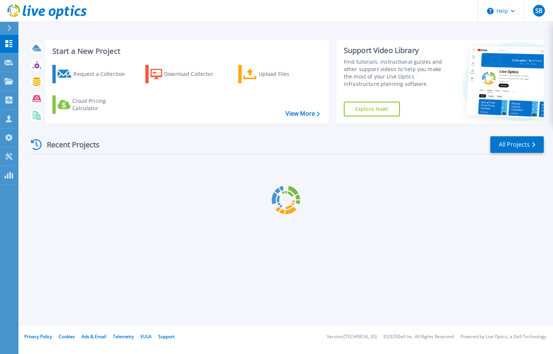 The height and width of the screenshot is (354, 553). What do you see at coordinates (418, 337) in the screenshot?
I see `li: © 2025 Dell Inc. All Rights Reserved` at bounding box center [418, 337].